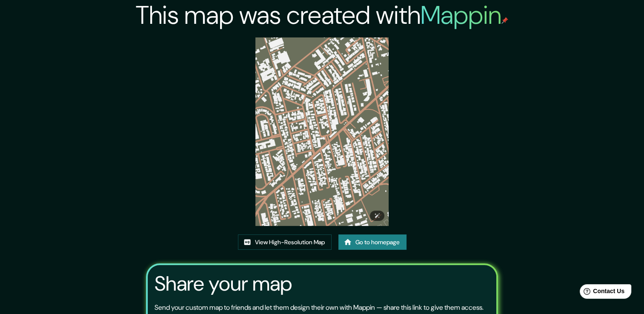 This screenshot has height=314, width=644. Describe the element at coordinates (322, 131) in the screenshot. I see `img: created-map` at that location.